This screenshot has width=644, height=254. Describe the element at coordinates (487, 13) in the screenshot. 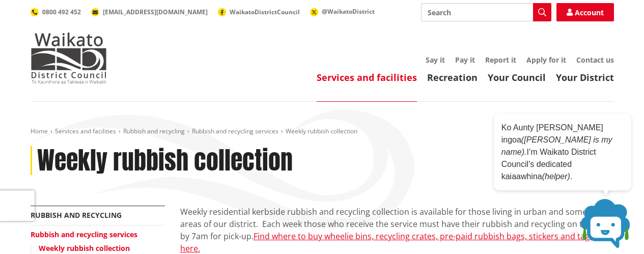

I see `input: Search input` at that location.